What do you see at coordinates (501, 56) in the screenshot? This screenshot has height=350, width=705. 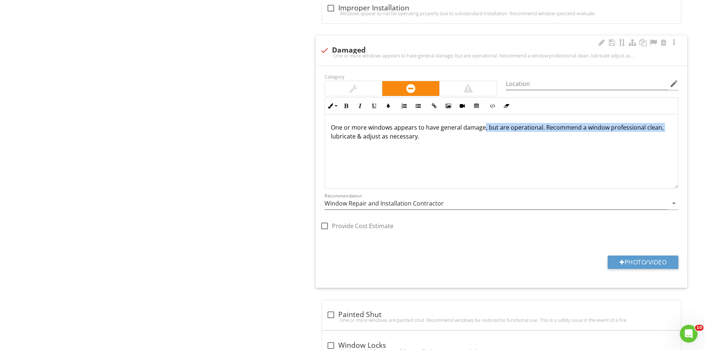 I see `div: One or more windows appears to have general damage, but are operational. Recommend a window profe...` at bounding box center [501, 56].